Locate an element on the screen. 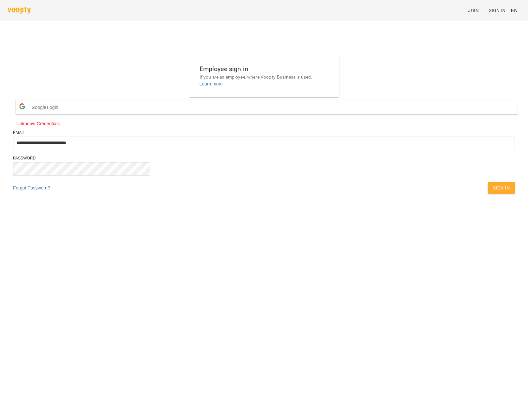  button: Sign In is located at coordinates (501, 188).